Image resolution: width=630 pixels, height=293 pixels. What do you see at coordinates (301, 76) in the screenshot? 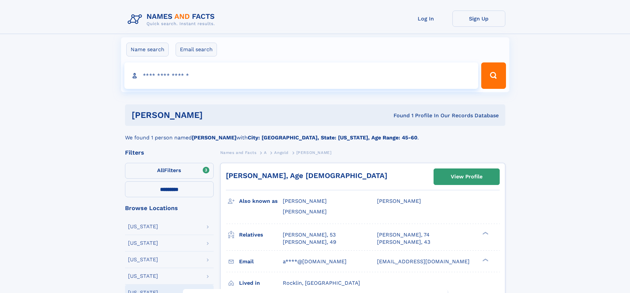
I see `input: search input` at bounding box center [301, 76].